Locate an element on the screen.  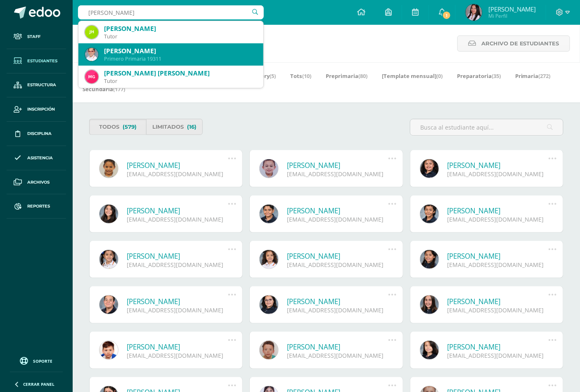
a: Limitados(16) is located at coordinates (175, 127).